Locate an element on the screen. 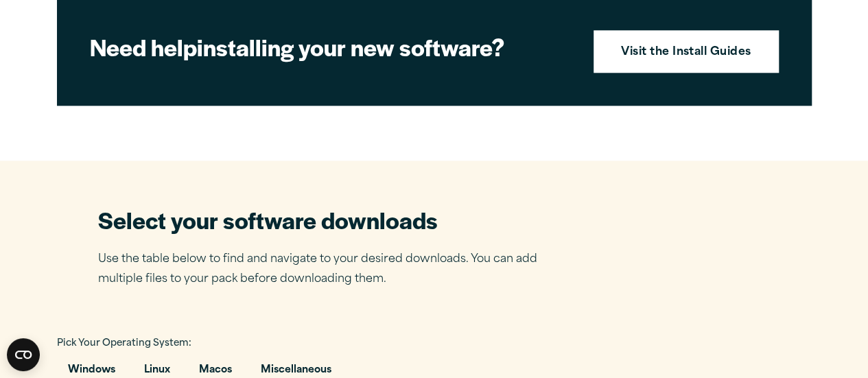  h2: installing your new software? is located at coordinates (329, 47).